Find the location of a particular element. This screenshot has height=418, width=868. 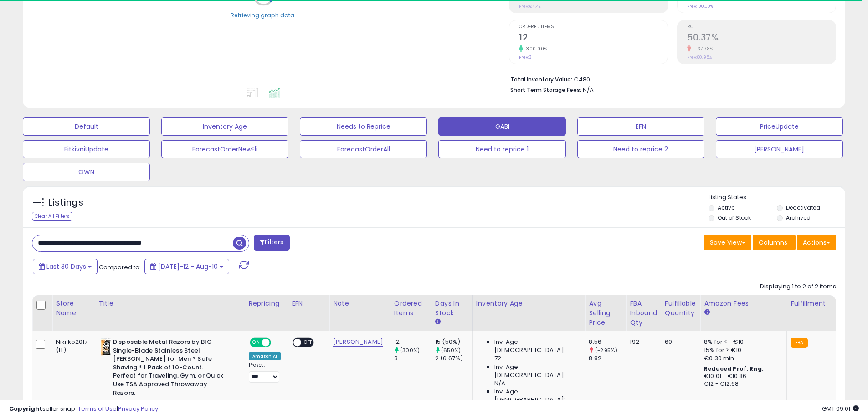

small: FBA is located at coordinates (798, 343).